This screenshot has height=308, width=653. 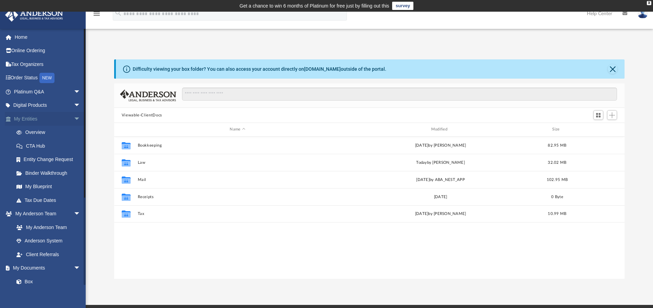 I want to click on a: Tax Organizers, so click(x=48, y=64).